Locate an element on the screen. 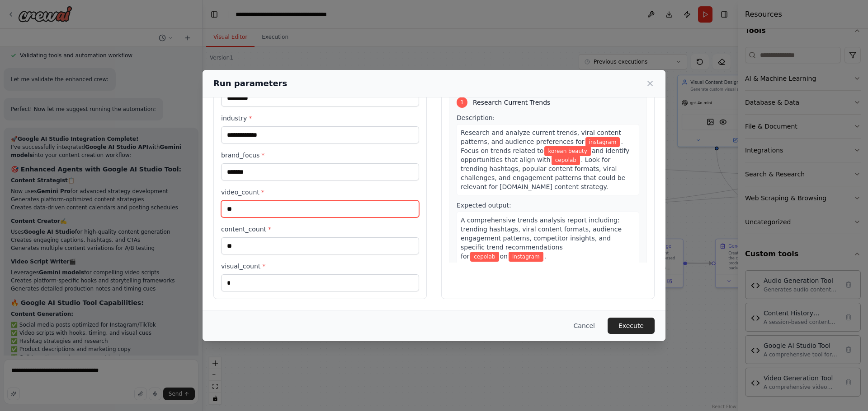 The image size is (868, 411). span: A comprehensive trends analysis report including: trending hashtags, viral content formats, audie... is located at coordinates (541, 238).